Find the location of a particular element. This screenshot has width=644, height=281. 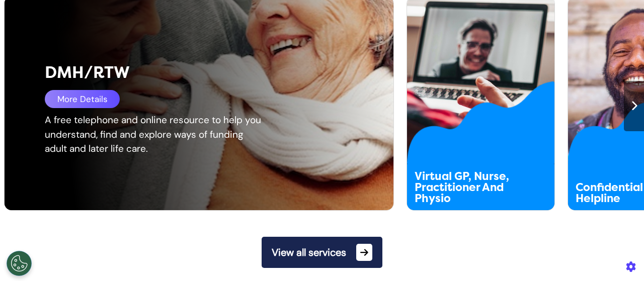

div: Virtual GP, Nurse, Practitioner And Physio is located at coordinates (466, 188).